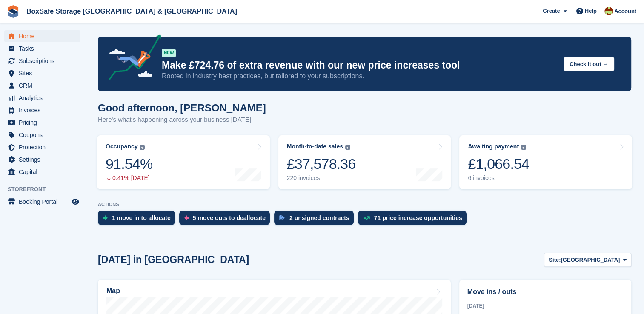 This screenshot has width=644, height=314. Describe the element at coordinates (625, 12) in the screenshot. I see `span: Account` at that location.